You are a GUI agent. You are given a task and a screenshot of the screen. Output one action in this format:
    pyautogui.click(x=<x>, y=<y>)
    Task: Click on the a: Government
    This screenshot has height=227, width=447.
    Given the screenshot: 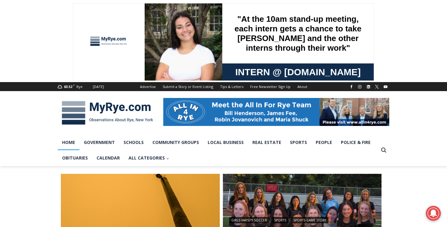 What is the action you would take?
    pyautogui.click(x=99, y=142)
    